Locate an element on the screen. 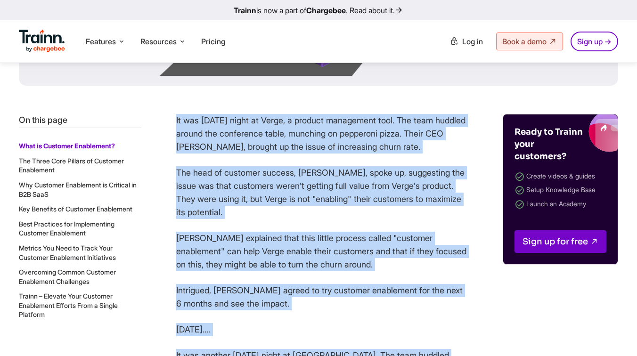 Image resolution: width=637 pixels, height=356 pixels. img: Trainn Logo is located at coordinates (42, 41).